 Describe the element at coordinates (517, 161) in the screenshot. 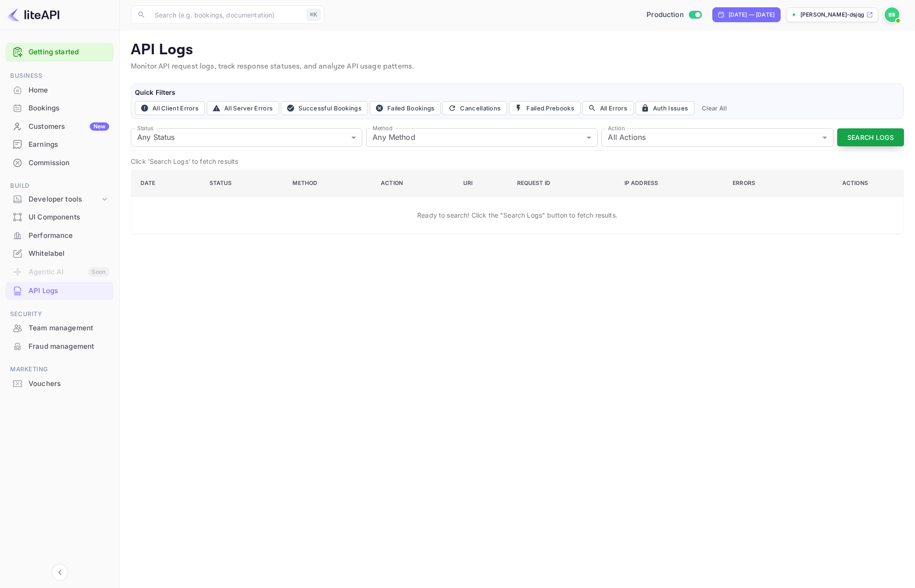

I see `p: Click 'Search Logs' to fetch results` at that location.